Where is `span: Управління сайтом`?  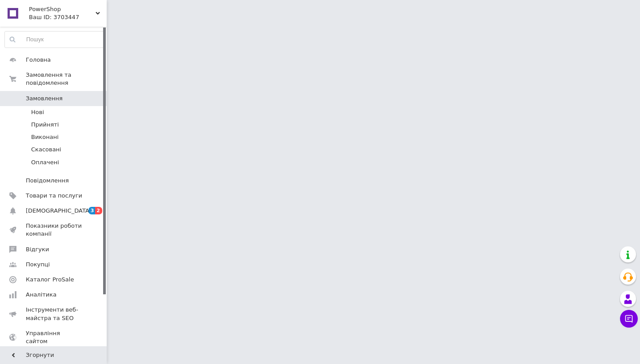 span: Управління сайтом is located at coordinates (54, 338).